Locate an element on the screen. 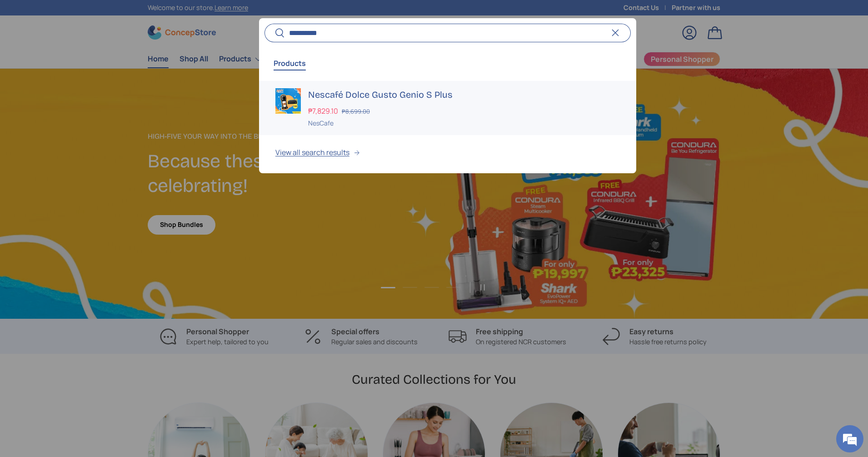 The width and height of the screenshot is (868, 457). s: ₱8,699.00 is located at coordinates (356, 111).